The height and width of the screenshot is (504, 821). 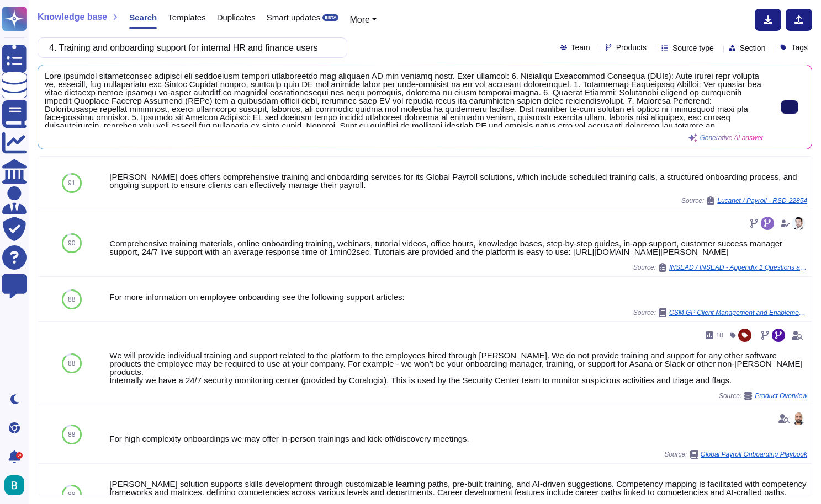 What do you see at coordinates (731, 138) in the screenshot?
I see `span: Generative AI answer` at bounding box center [731, 138].